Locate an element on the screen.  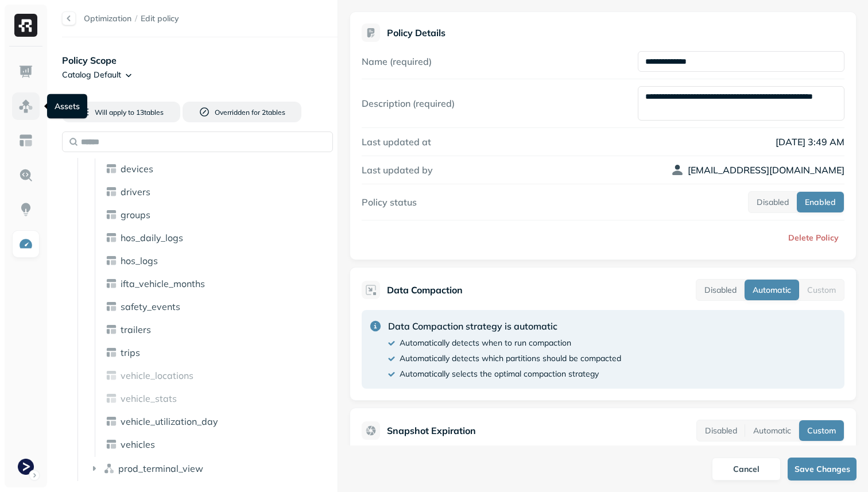
img: Dashboard is located at coordinates (26, 72).